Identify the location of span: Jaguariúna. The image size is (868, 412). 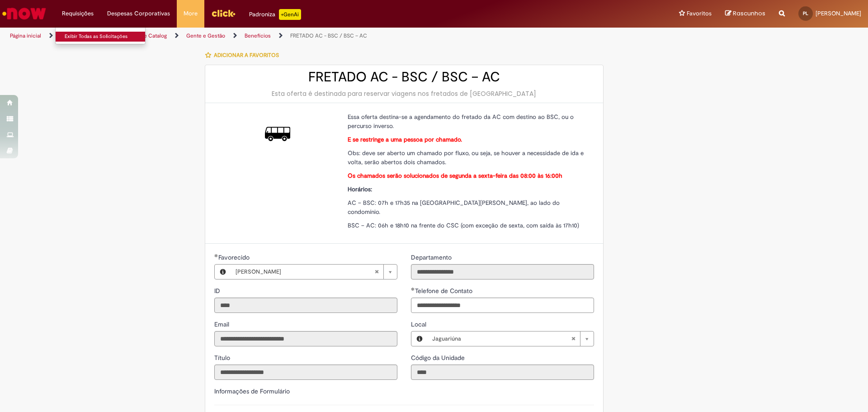
(502, 339).